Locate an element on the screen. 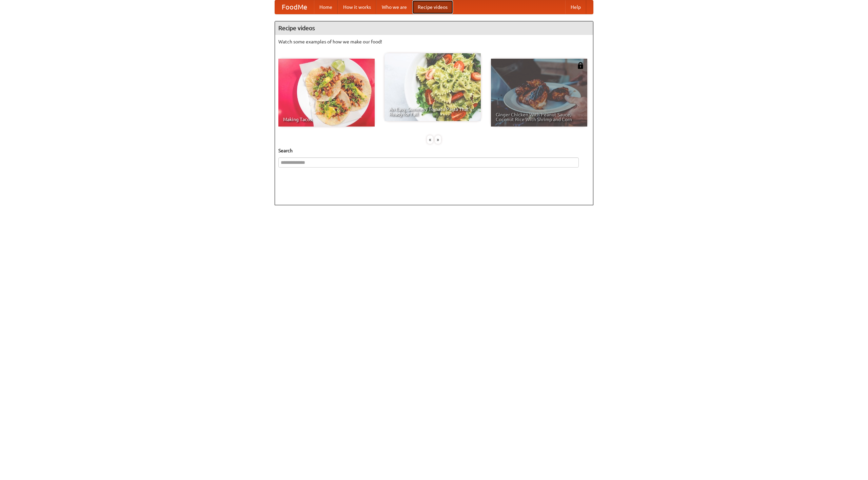 The height and width of the screenshot is (480, 868). h5: Search is located at coordinates (434, 150).